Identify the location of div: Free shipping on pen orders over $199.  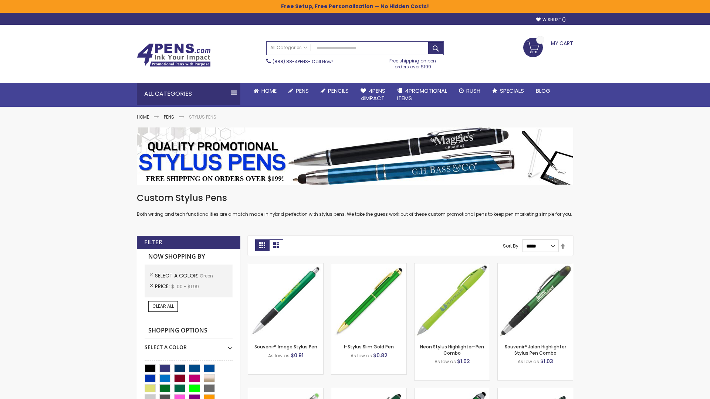
(413, 63).